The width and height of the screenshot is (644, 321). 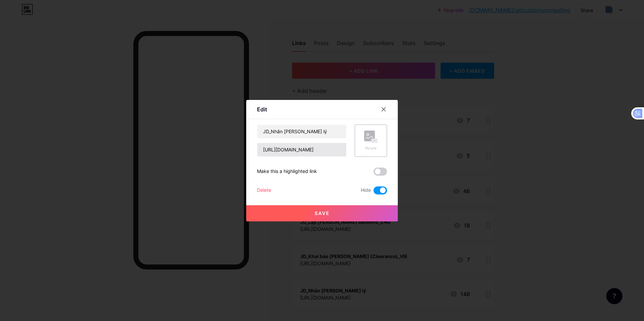 What do you see at coordinates (262, 110) in the screenshot?
I see `div: Edit` at bounding box center [262, 110].